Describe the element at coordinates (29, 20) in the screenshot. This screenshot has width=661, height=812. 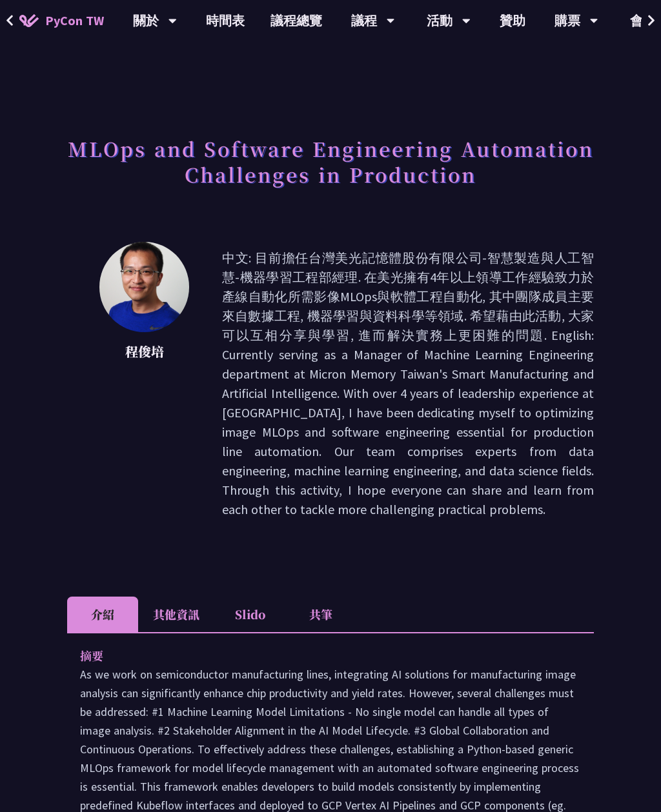
I see `img: Home icon of PyCon TW 2025` at that location.